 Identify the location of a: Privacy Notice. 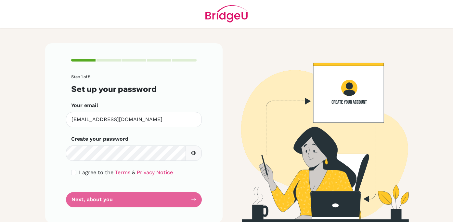
(155, 172).